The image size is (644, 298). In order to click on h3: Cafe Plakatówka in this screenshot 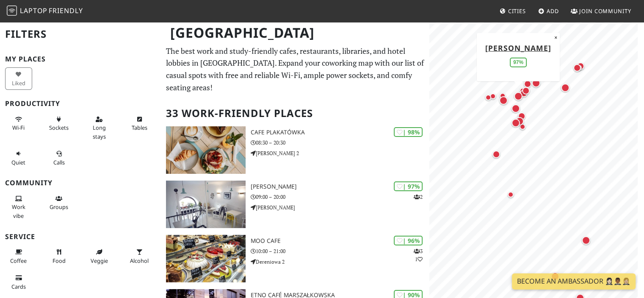, I will do `click(340, 132)`.